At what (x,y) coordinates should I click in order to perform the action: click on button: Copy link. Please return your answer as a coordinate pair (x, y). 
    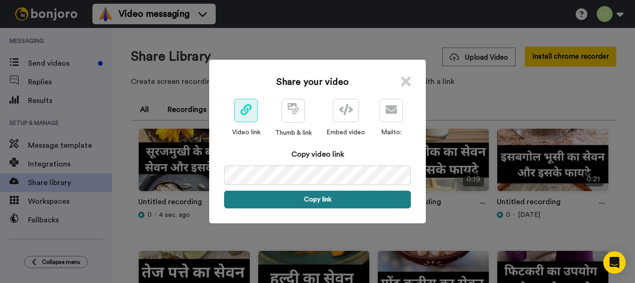
    Looking at the image, I should click on (317, 200).